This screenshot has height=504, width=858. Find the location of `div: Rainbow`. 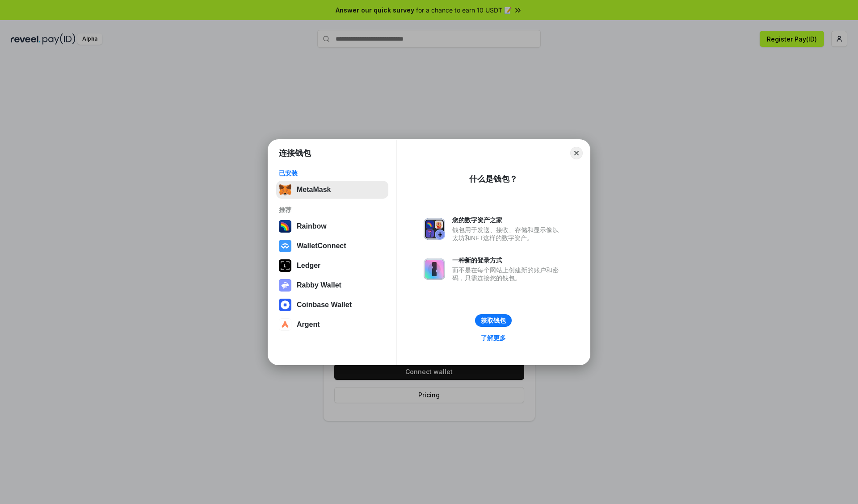

div: Rainbow is located at coordinates (312, 226).